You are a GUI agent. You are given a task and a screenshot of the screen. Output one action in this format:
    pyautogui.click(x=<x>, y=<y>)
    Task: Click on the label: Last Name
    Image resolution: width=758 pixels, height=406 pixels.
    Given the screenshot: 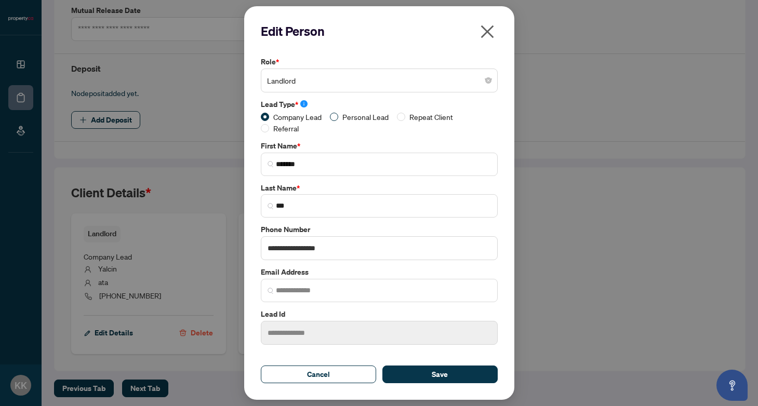 What is the action you would take?
    pyautogui.click(x=379, y=188)
    